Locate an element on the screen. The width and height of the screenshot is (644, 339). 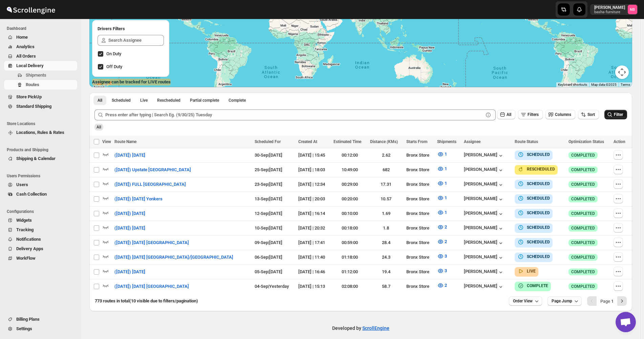
button: COMPLETE is located at coordinates (532, 286).